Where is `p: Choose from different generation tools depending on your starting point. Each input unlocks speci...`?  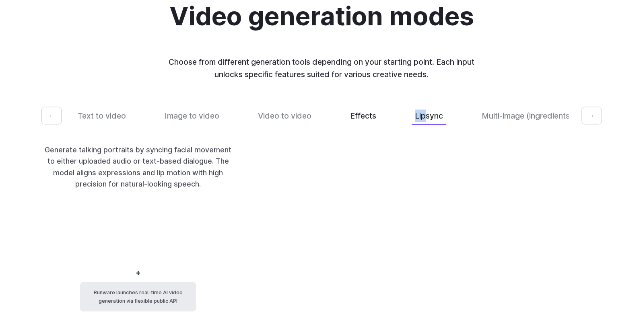 p: Choose from different generation tools depending on your starting point. Each input unlocks speci... is located at coordinates (322, 68).